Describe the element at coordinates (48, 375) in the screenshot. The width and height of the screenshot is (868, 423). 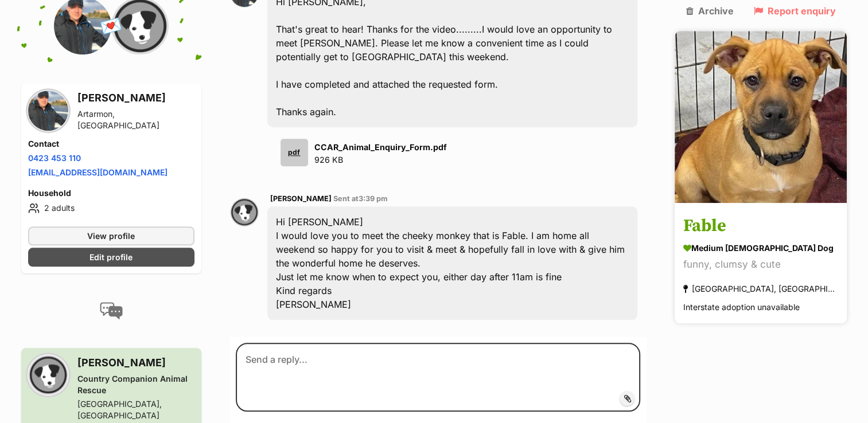
I see `img: Country Companion Animal Rescue profile pic` at that location.